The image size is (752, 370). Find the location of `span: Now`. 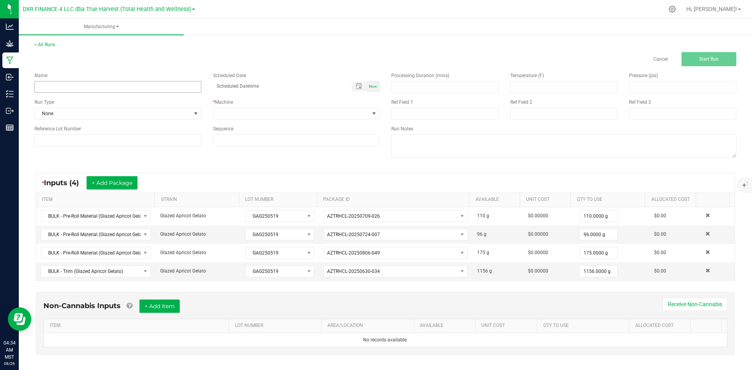

span: Now is located at coordinates (373, 86).